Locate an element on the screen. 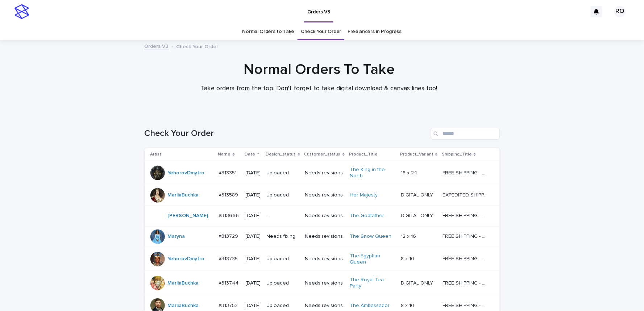 This screenshot has width=644, height=311. p: #313752 is located at coordinates (229, 305).